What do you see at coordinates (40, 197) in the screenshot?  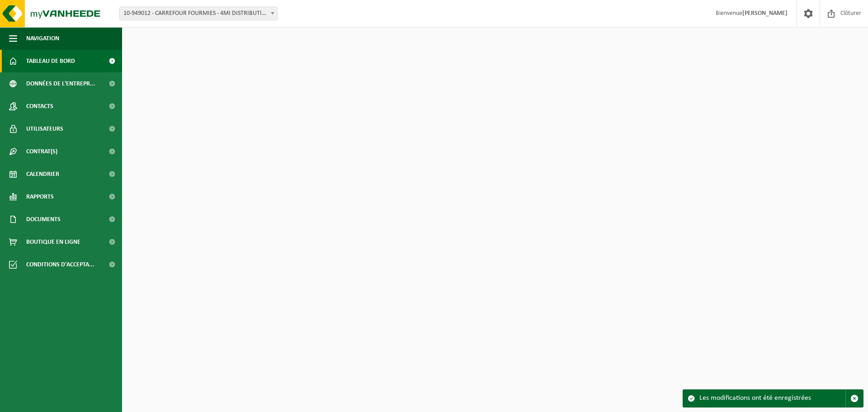 I see `span: Rapports` at bounding box center [40, 197].